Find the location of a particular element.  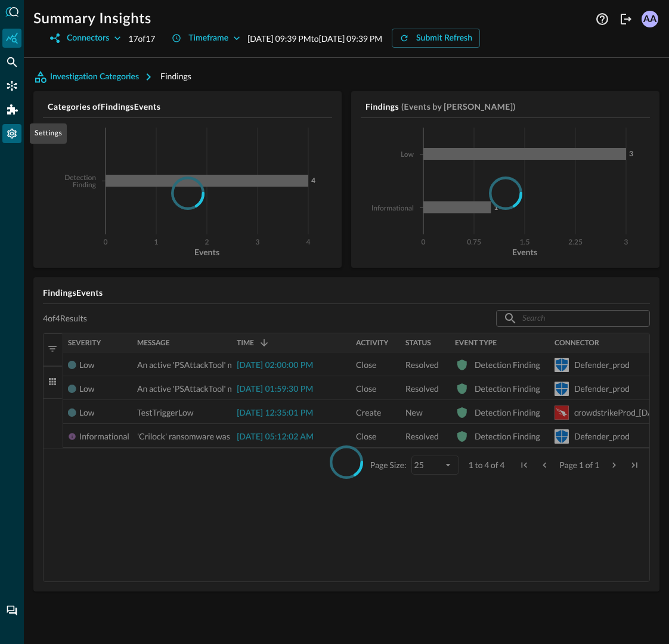

span: Findings is located at coordinates (176, 76).